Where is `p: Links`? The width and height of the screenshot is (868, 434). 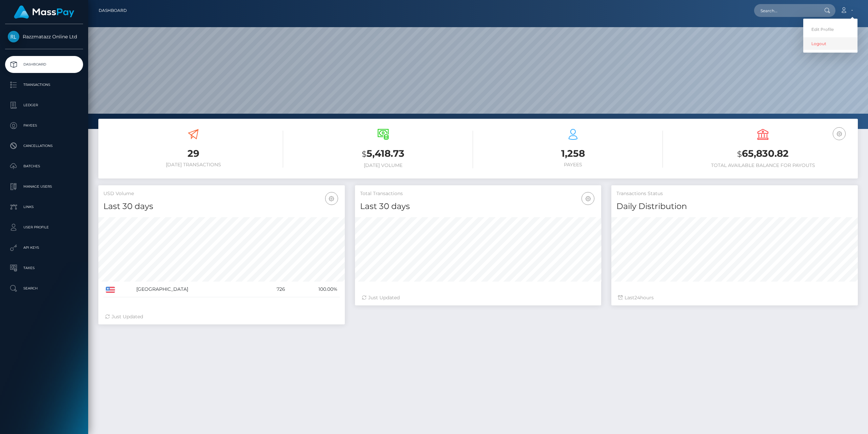 p: Links is located at coordinates (44, 207).